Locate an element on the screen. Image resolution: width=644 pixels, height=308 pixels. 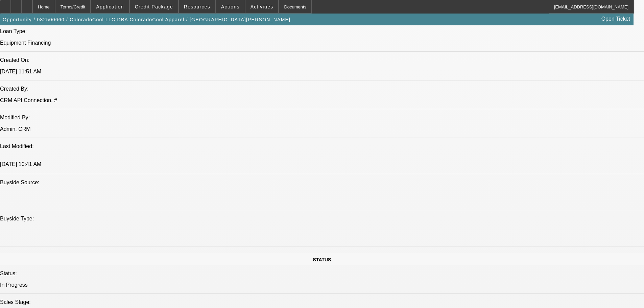
a: Open Ticket is located at coordinates (615, 19).